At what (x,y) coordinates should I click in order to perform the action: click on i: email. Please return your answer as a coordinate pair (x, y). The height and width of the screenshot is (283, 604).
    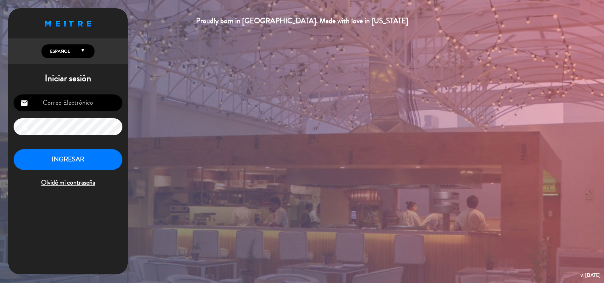
    Looking at the image, I should click on (24, 103).